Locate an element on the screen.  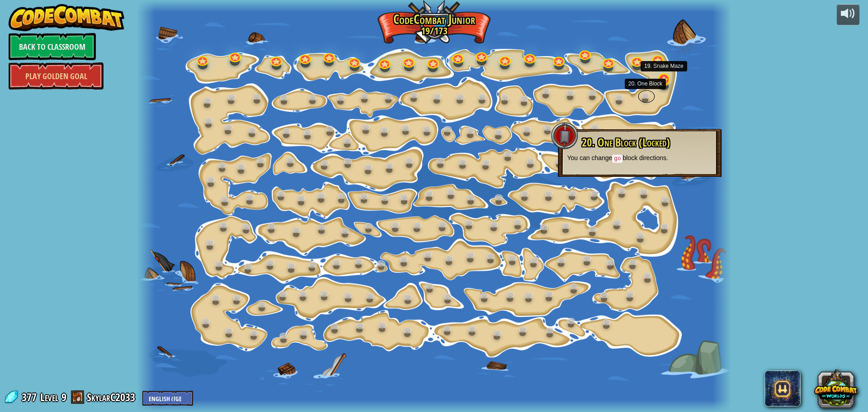
span: 9 is located at coordinates (64, 397).